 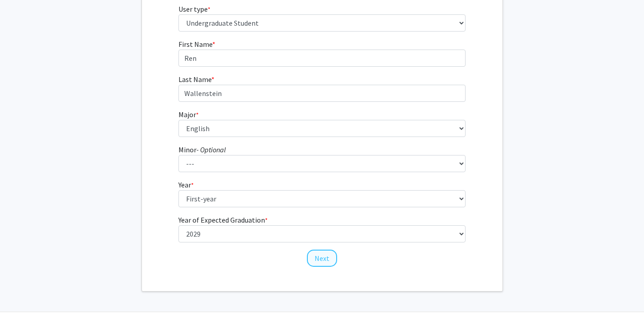 What do you see at coordinates (211, 150) in the screenshot?
I see `i: - Optional` at bounding box center [211, 150].